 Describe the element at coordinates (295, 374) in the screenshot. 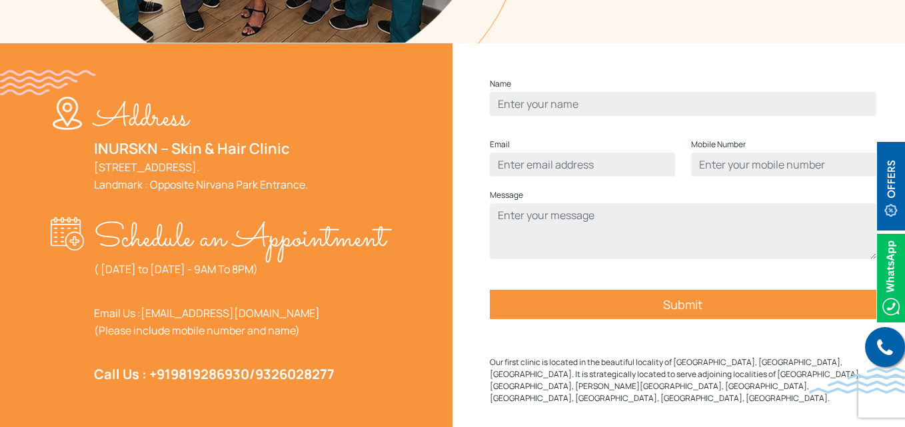

I see `a: 9326028277` at that location.